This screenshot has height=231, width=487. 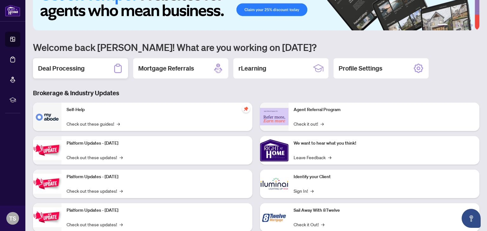 What do you see at coordinates (312, 158) in the screenshot?
I see `a: Leave Feedback→` at bounding box center [312, 158].